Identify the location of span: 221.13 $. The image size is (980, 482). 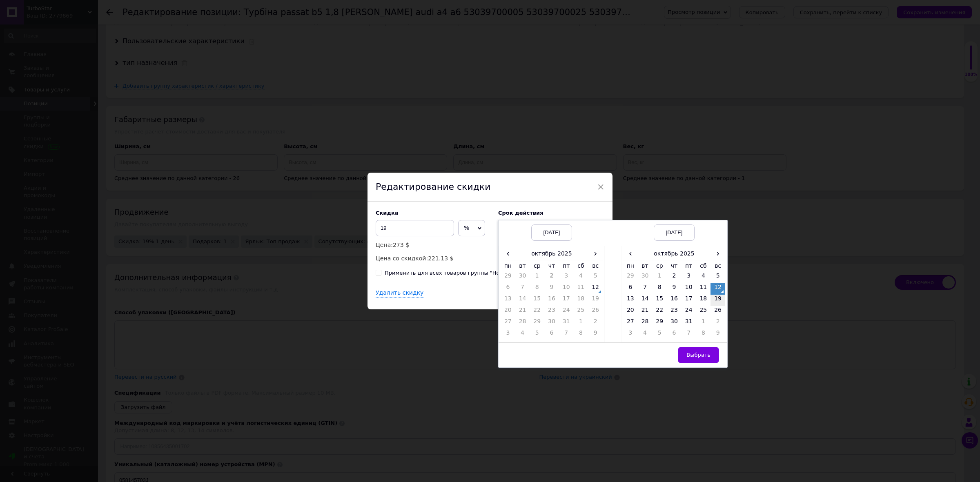
(441, 258).